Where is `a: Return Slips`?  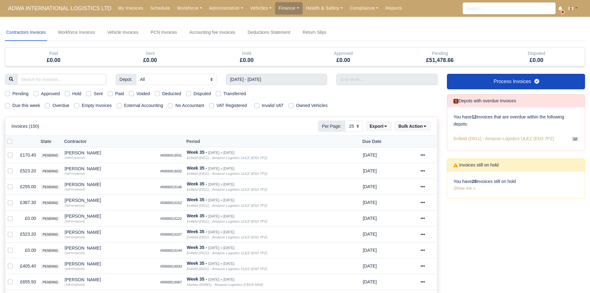 a: Return Slips is located at coordinates (314, 33).